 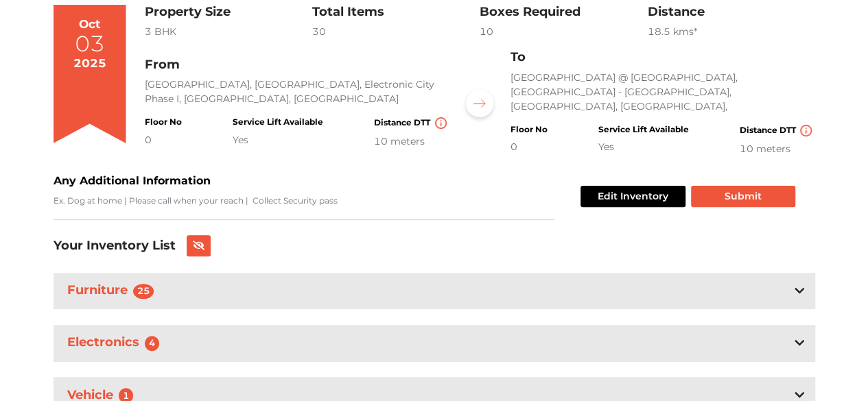 What do you see at coordinates (563, 12) in the screenshot?
I see `h3: Boxes Required` at bounding box center [563, 12].